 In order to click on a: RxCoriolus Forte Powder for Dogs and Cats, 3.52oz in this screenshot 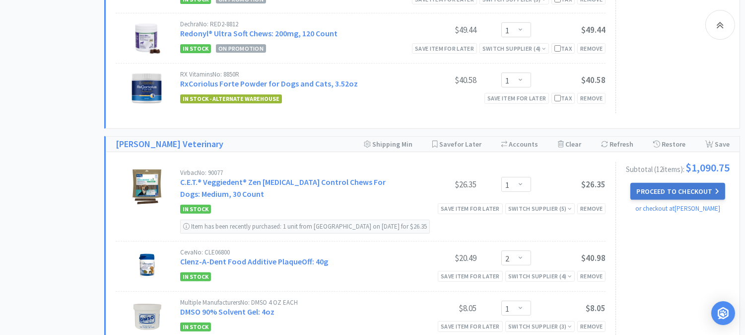, I will do `click(269, 83)`.